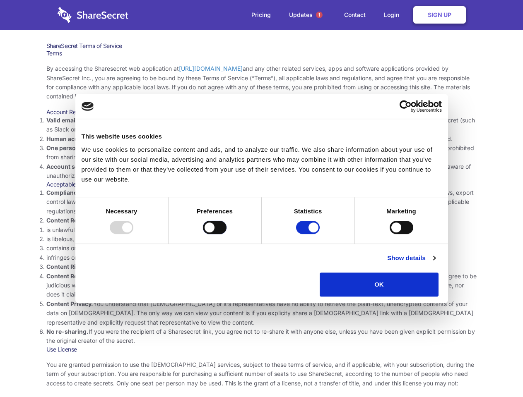 The width and height of the screenshot is (523, 397). Describe the element at coordinates (393, 15) in the screenshot. I see `a: Login` at that location.